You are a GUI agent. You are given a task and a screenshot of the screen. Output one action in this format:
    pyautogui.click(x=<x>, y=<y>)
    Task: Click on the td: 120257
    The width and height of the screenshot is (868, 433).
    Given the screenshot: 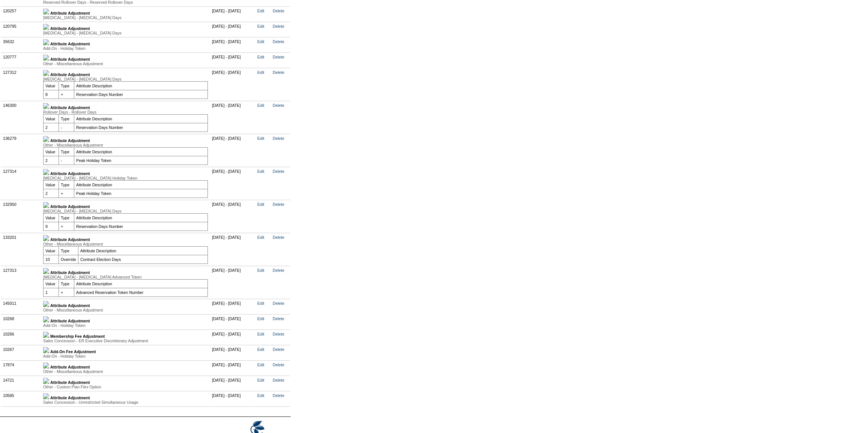 What is the action you would take?
    pyautogui.click(x=21, y=14)
    